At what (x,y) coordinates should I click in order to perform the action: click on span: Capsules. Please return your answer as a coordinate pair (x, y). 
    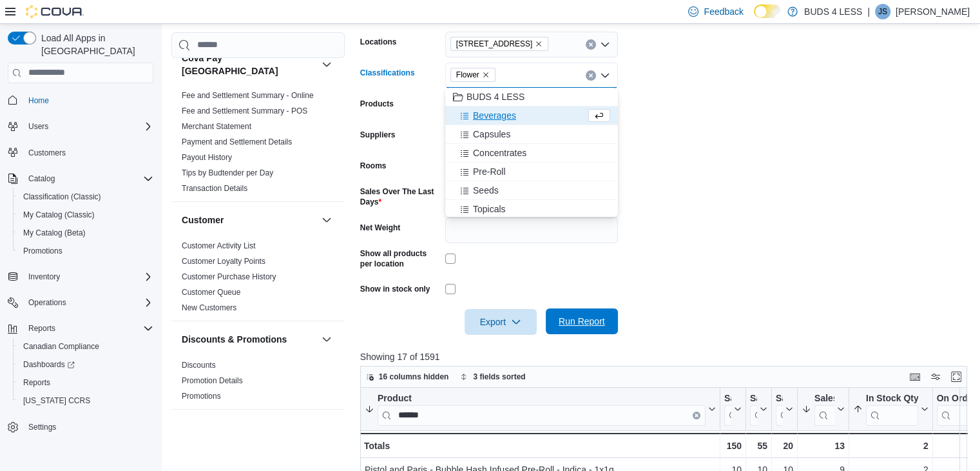
    Looking at the image, I should click on (491, 134).